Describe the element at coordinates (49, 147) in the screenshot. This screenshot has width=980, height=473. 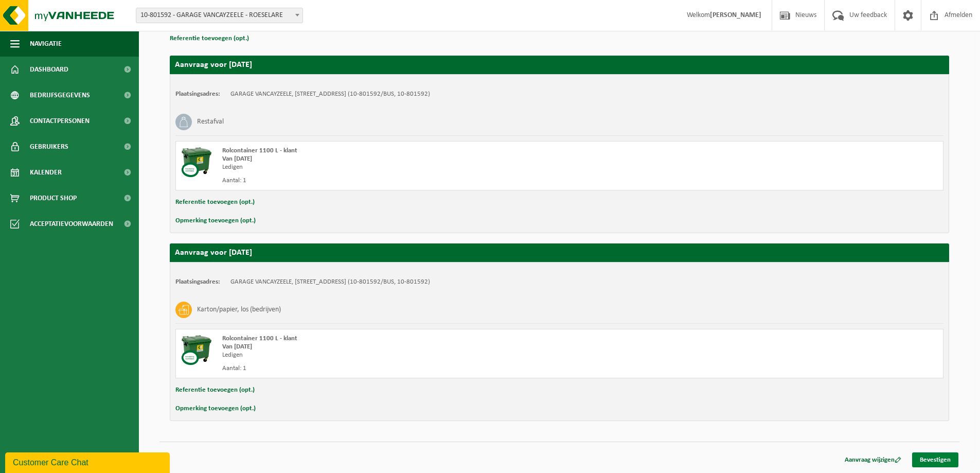
I see `span: Gebruikers` at that location.